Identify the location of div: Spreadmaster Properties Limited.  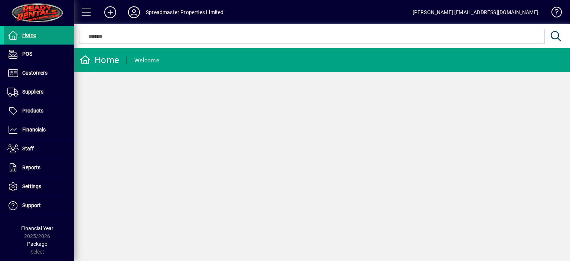
(184, 12).